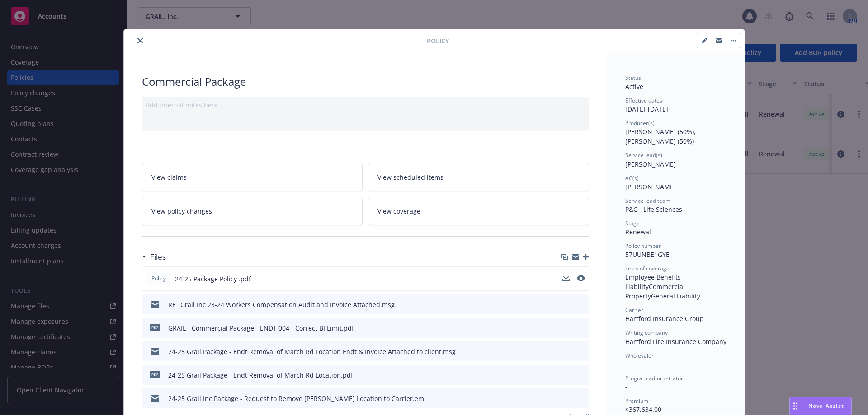 Image resolution: width=868 pixels, height=415 pixels. Describe the element at coordinates (676, 342) in the screenshot. I see `span: Hartford Fire Insurance Company` at that location.